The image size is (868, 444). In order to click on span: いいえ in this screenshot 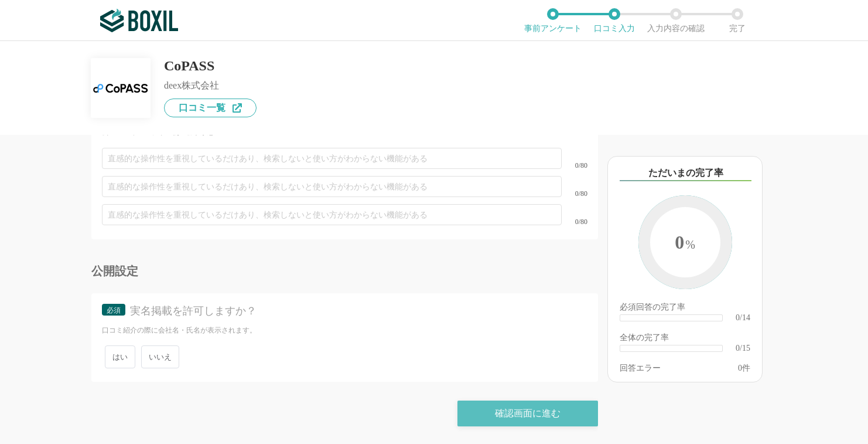, I will do `click(160, 356)`.